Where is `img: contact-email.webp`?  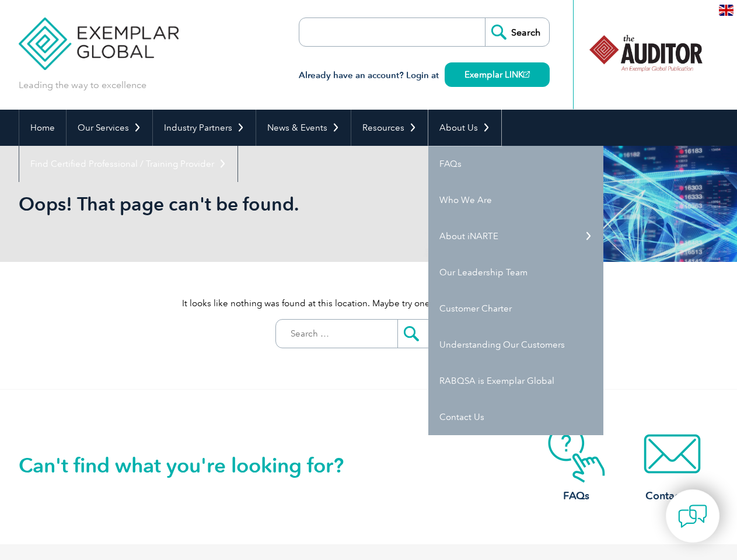 img: contact-email.webp is located at coordinates (672, 454).